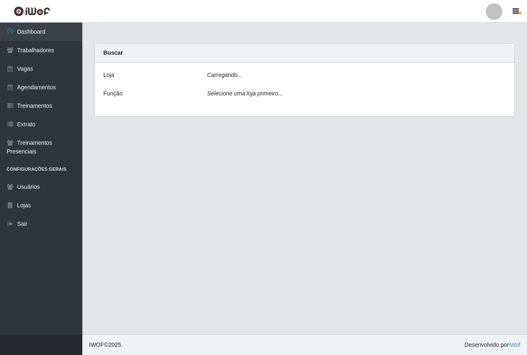 The height and width of the screenshot is (355, 527). I want to click on span: Desenvolvido por, so click(493, 345).